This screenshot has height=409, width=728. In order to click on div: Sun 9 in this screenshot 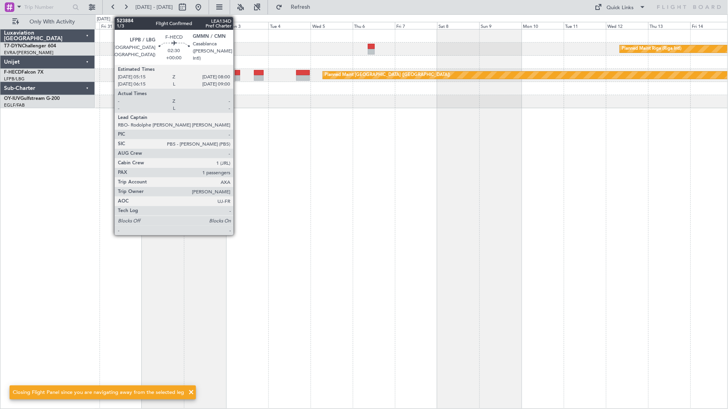, I will do `click(501, 25)`.